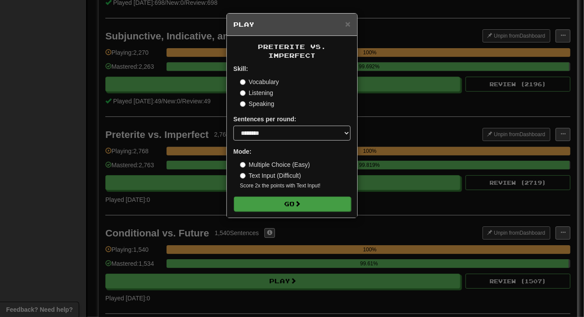 Image resolution: width=584 pixels, height=317 pixels. I want to click on input: Speaking, so click(243, 104).